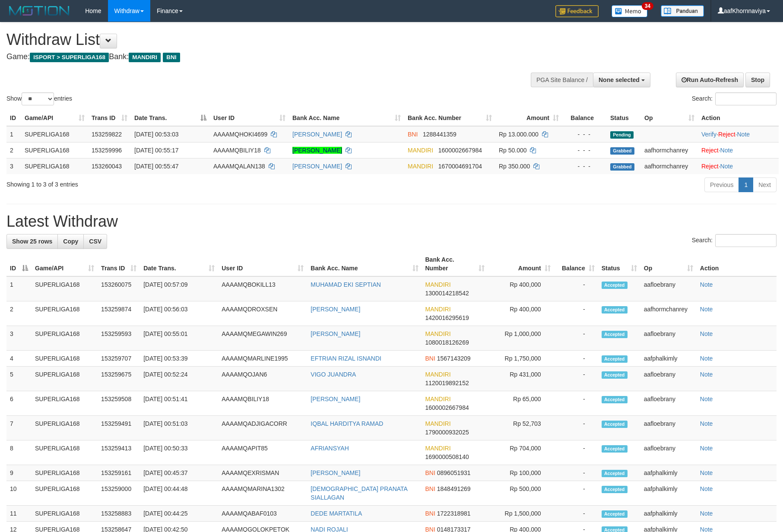  I want to click on a: IQBAL HARDITYA RAMAD, so click(347, 424).